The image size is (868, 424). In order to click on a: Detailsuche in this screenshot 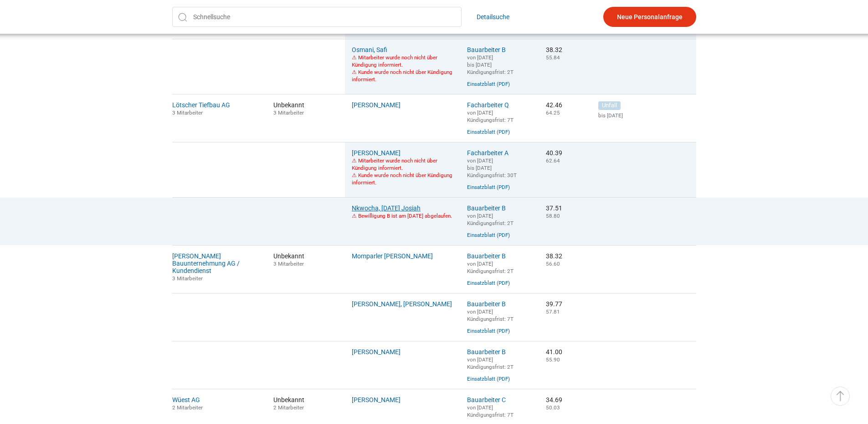, I will do `click(493, 17)`.